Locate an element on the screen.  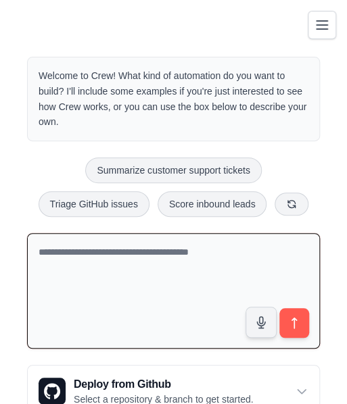
h3: Deploy from Github is located at coordinates (163, 384).